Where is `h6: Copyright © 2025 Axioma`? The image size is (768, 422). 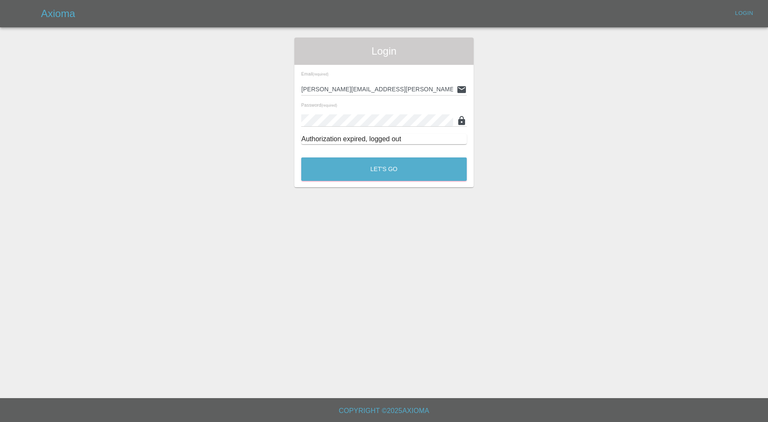 h6: Copyright © 2025 Axioma is located at coordinates (384, 411).